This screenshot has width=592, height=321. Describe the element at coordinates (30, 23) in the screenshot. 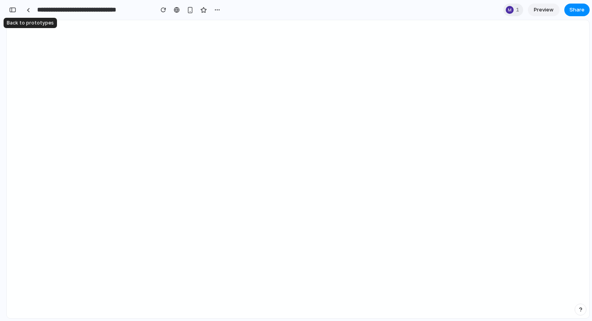

I see `div: Back to prototypes` at that location.